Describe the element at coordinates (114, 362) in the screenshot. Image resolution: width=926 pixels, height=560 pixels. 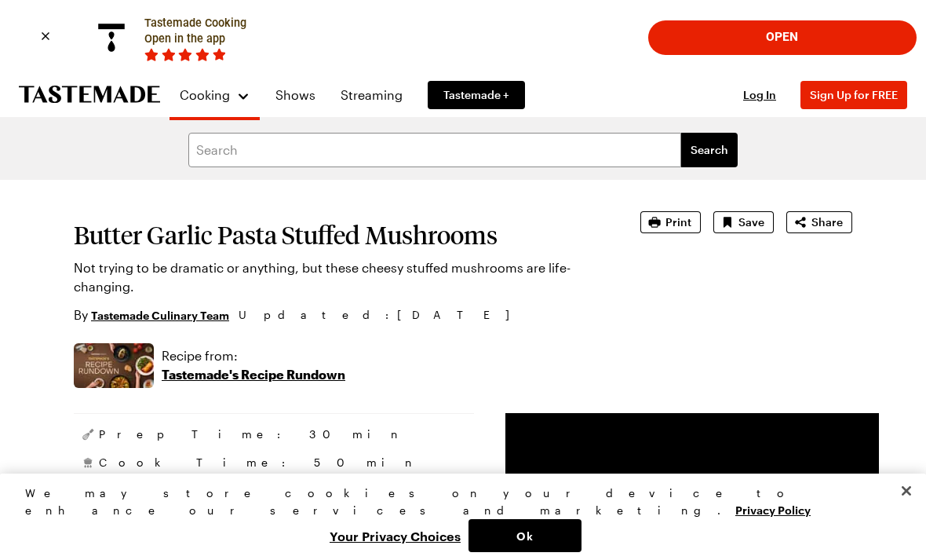
I see `img: Show where recipe is used` at that location.